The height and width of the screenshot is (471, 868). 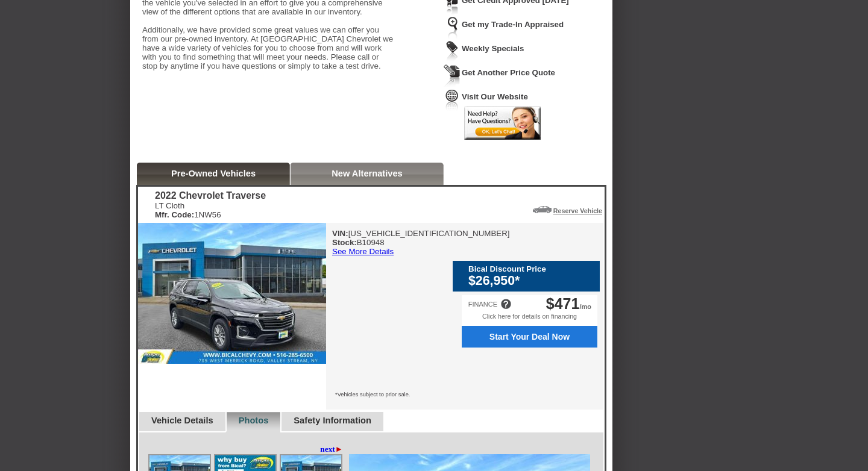 What do you see at coordinates (211, 196) in the screenshot?
I see `div: 2022 Chevrolet Traverse` at bounding box center [211, 196].